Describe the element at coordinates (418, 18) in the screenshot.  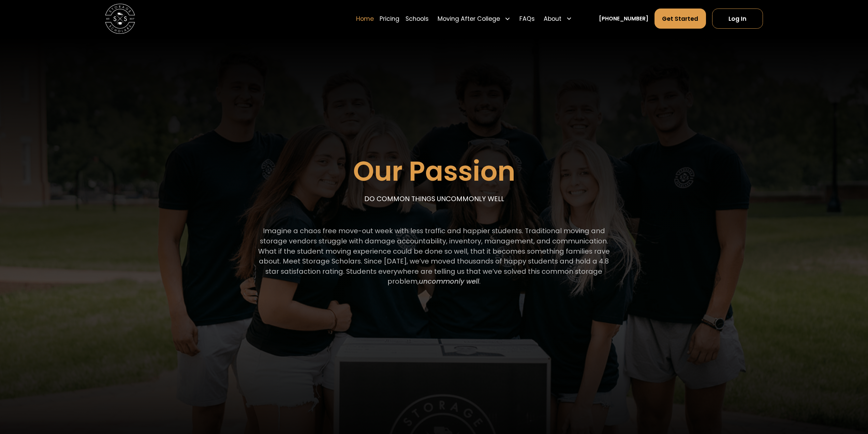
I see `a: Schools` at that location.